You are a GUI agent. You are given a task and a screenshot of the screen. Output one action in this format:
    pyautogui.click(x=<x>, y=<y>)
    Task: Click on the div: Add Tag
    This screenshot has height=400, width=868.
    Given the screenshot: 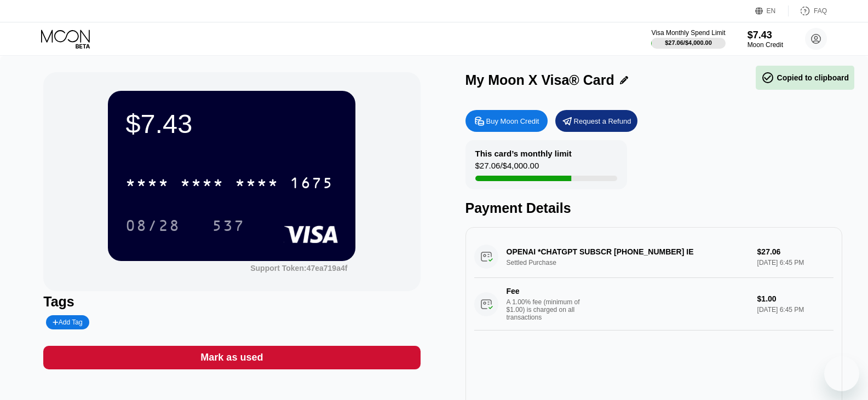 What is the action you would take?
    pyautogui.click(x=67, y=323)
    